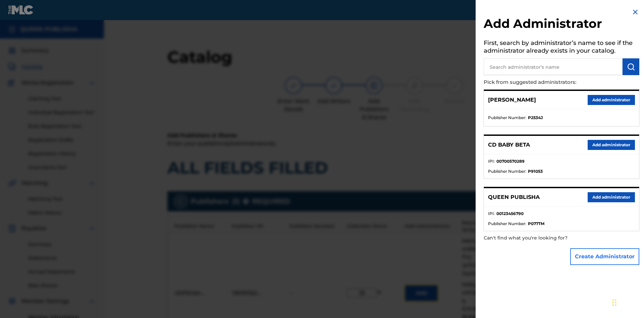  What do you see at coordinates (542, 82) in the screenshot?
I see `p: Pick from suggested administrators:` at bounding box center [542, 82].